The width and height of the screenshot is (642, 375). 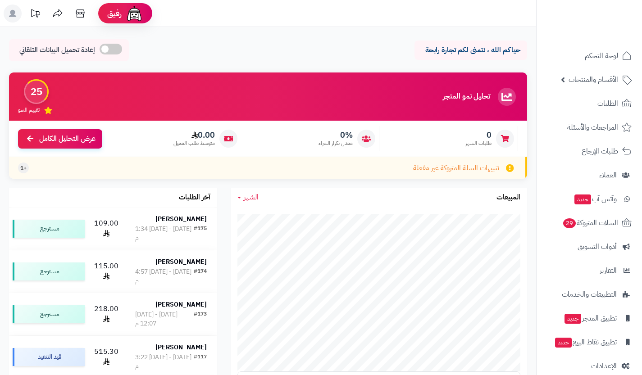 I want to click on span: +1, so click(x=23, y=168).